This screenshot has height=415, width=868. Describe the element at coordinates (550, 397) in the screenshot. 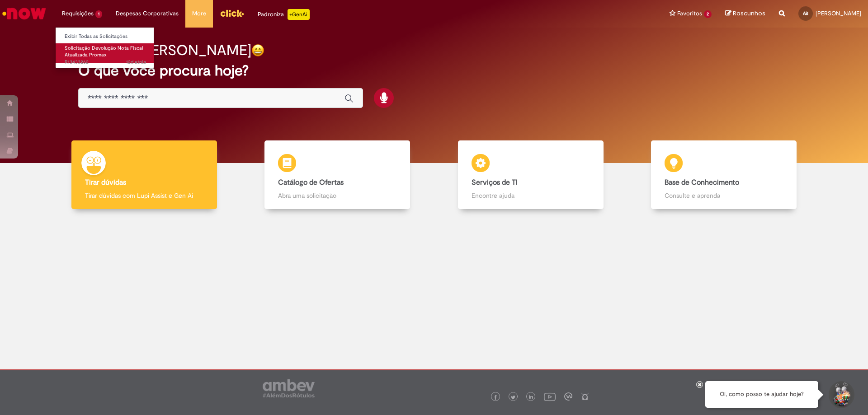

I see `img: logo_footer_youtube.png` at that location.